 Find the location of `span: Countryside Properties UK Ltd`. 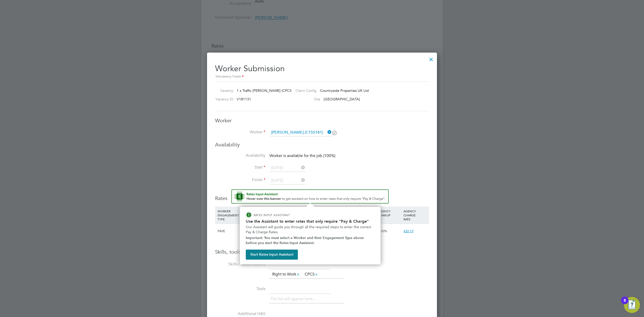

span: Countryside Properties UK Ltd is located at coordinates (344, 91).